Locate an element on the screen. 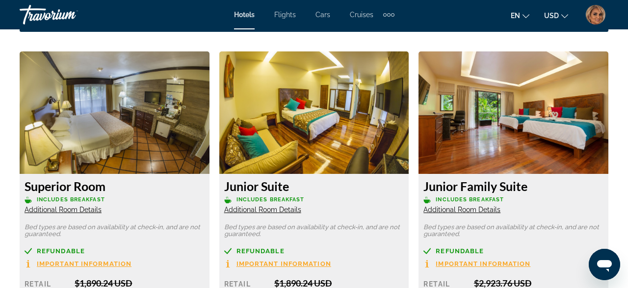  span: Hotels is located at coordinates (244, 15).